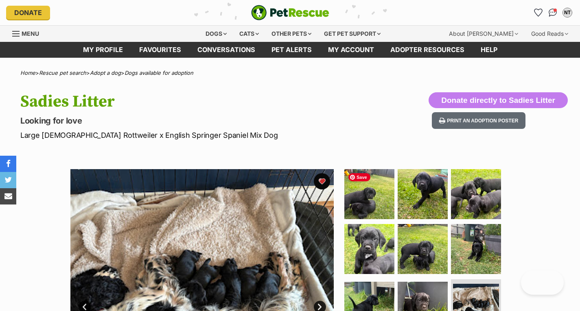 The height and width of the screenshot is (311, 580). I want to click on a: Home, so click(28, 73).